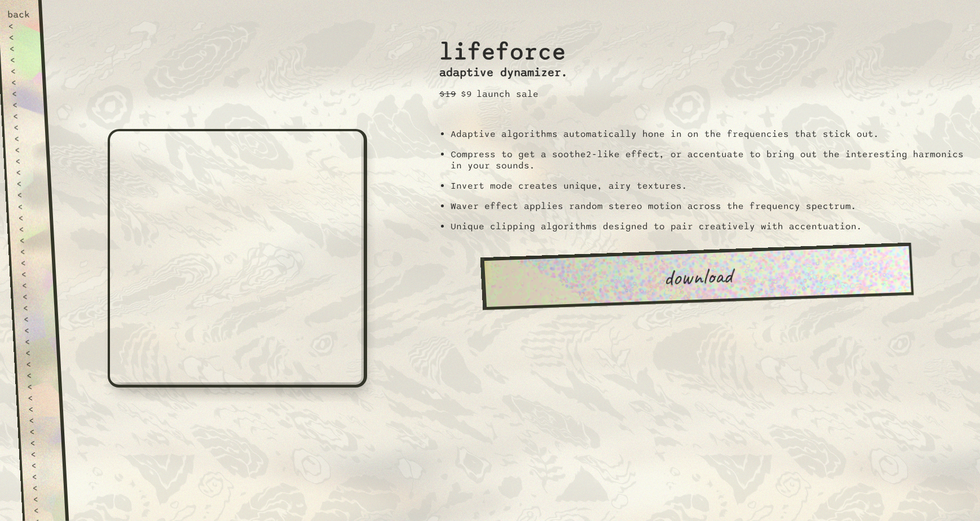  I want to click on li: Invert mode creates unique, airy textures., so click(708, 185).